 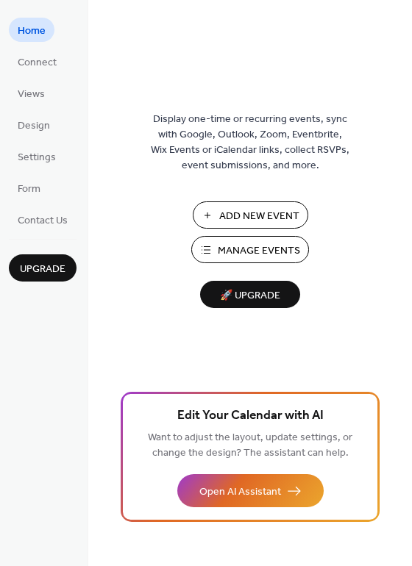 What do you see at coordinates (250, 294) in the screenshot?
I see `button: 🚀 Upgrade` at bounding box center [250, 294].